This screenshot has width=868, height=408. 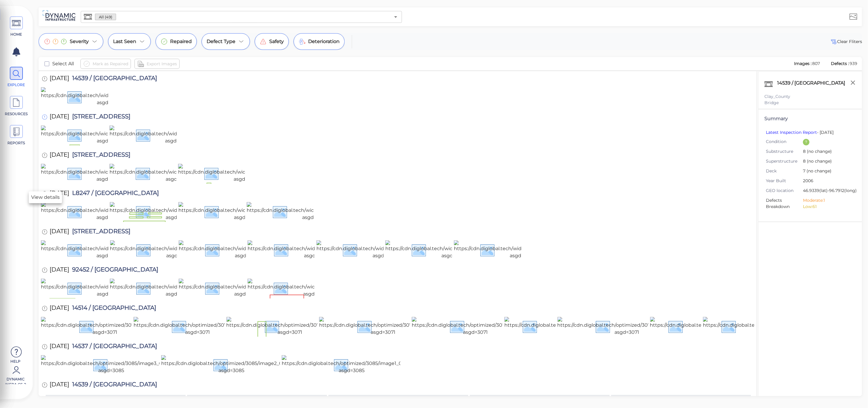 What do you see at coordinates (385, 250) in the screenshot?
I see `img: https://cdn.diglobal.tech/width210/3094/image3_003.png?asgd=3094` at bounding box center [385, 250].